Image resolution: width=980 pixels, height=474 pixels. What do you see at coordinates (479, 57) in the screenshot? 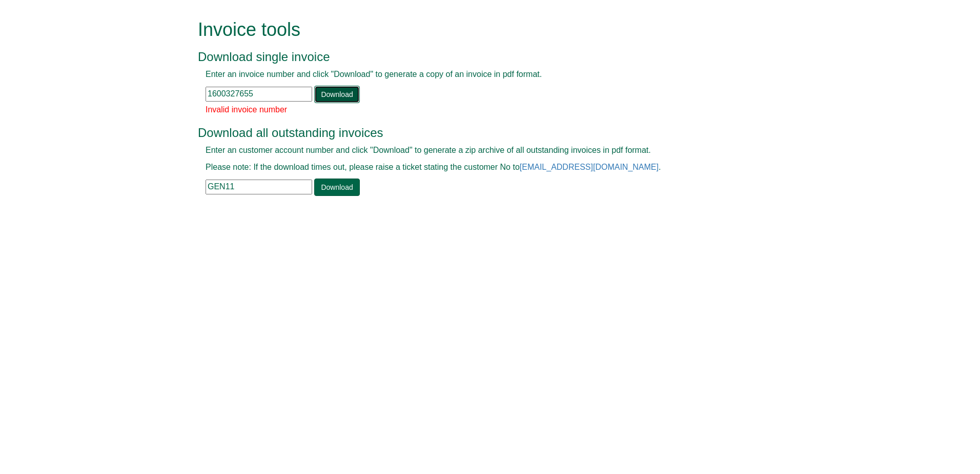
I see `h3: Download single invoice` at bounding box center [479, 57].